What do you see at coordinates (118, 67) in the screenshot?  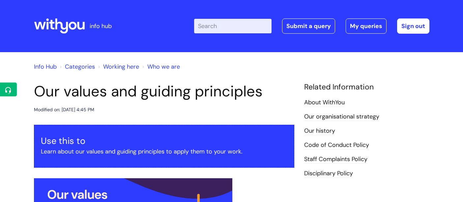 I see `li: Working here` at bounding box center [118, 67].